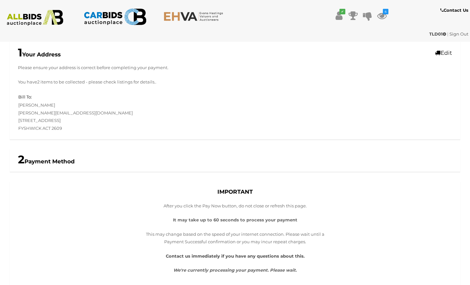 This screenshot has height=285, width=470. I want to click on i: We're currently processing your payment. Please wait., so click(235, 270).